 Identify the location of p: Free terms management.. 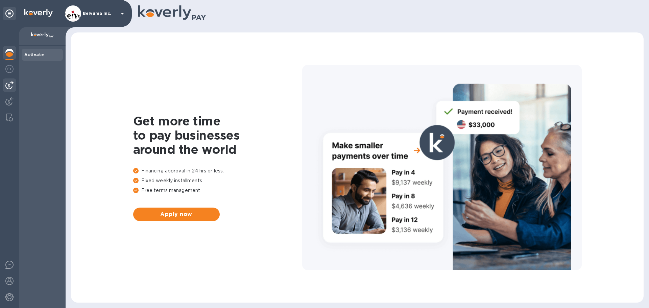
(218, 190).